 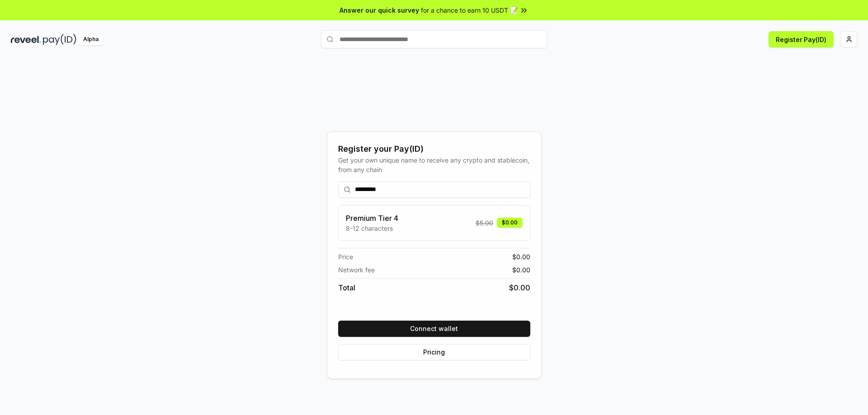 What do you see at coordinates (26, 39) in the screenshot?
I see `img: reveel_dark` at bounding box center [26, 39].